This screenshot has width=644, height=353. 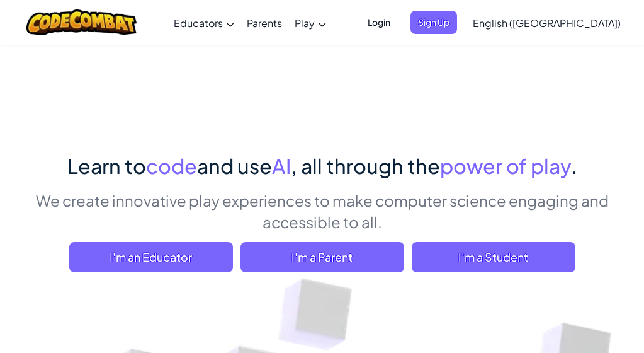 What do you see at coordinates (282, 166) in the screenshot?
I see `span: AI` at bounding box center [282, 166].